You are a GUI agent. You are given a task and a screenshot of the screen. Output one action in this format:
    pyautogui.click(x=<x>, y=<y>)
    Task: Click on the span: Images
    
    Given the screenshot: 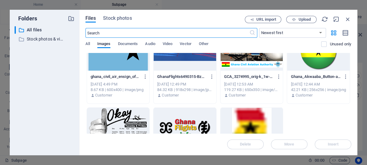 What is the action you would take?
    pyautogui.click(x=104, y=44)
    